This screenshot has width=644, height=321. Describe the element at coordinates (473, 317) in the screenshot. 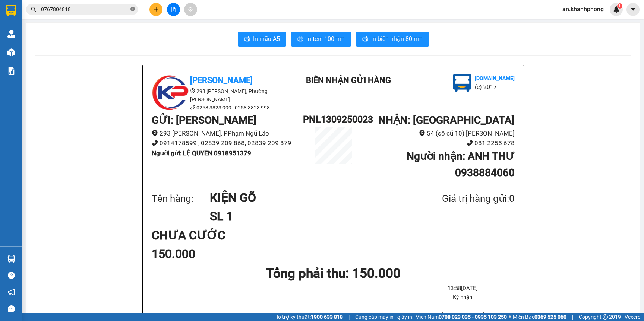

I see `strong: 0708 023 035 - 0935 103 250` at that location.